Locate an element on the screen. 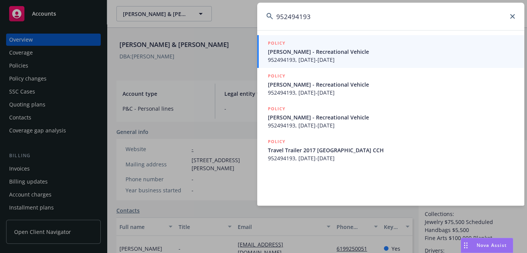  div: Drag to move is located at coordinates (466, 246).